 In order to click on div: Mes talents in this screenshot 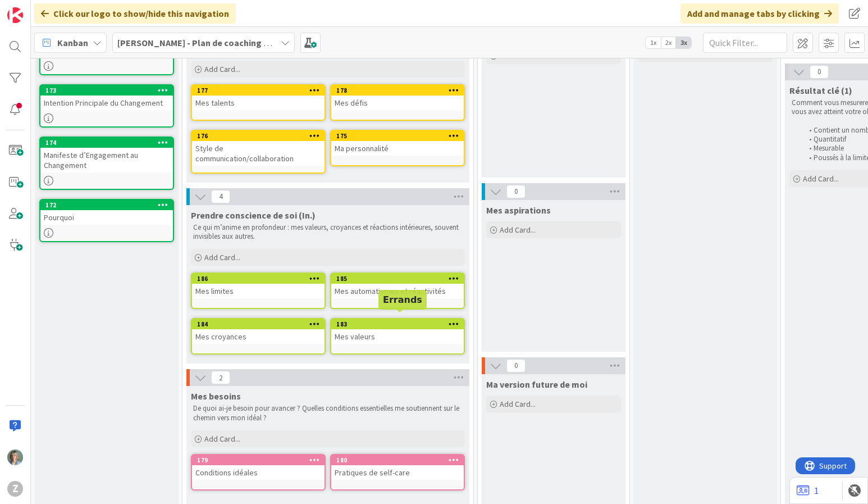, I will do `click(258, 103)`.